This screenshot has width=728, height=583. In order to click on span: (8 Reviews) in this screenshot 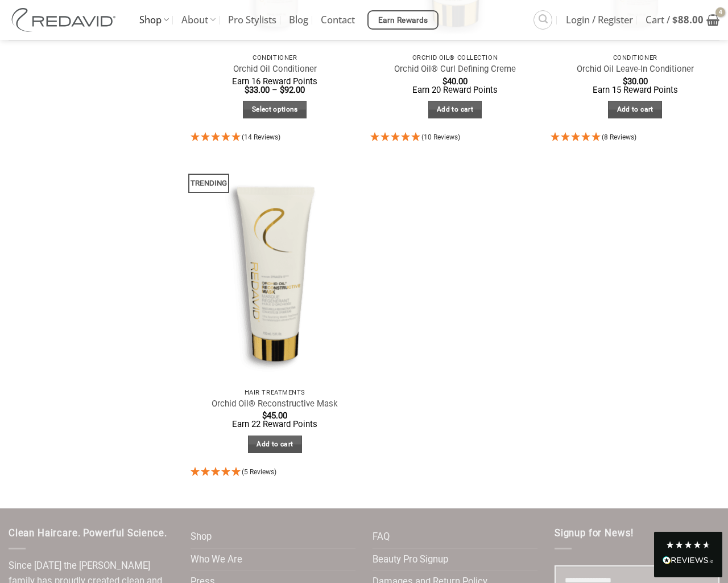, I will do `click(619, 137)`.